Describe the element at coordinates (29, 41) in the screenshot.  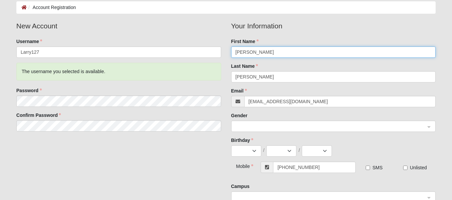
I see `label: Username` at that location.